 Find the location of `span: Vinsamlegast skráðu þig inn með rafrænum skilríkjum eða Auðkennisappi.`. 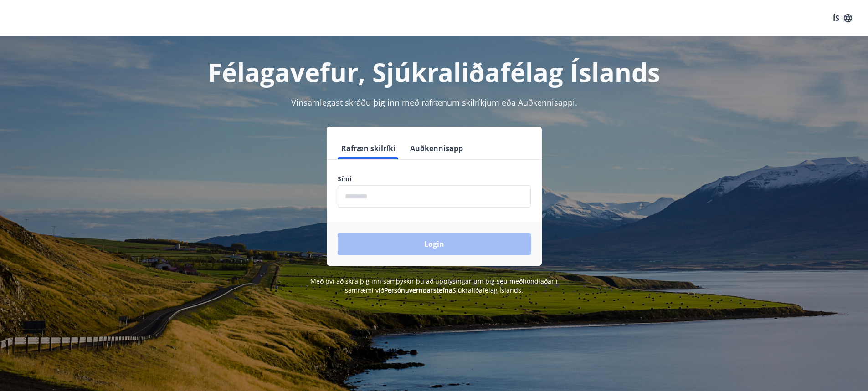

span: Vinsamlegast skráðu þig inn með rafrænum skilríkjum eða Auðkennisappi. is located at coordinates (434, 102).